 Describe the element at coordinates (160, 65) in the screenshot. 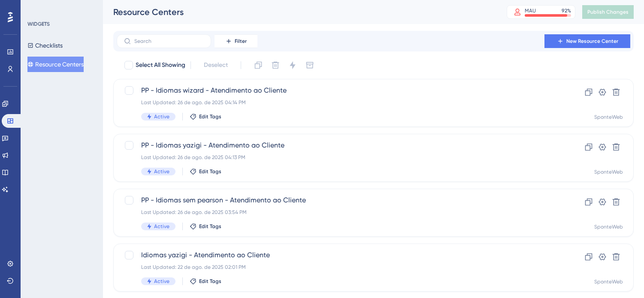

I see `span: Select All Showing` at that location.